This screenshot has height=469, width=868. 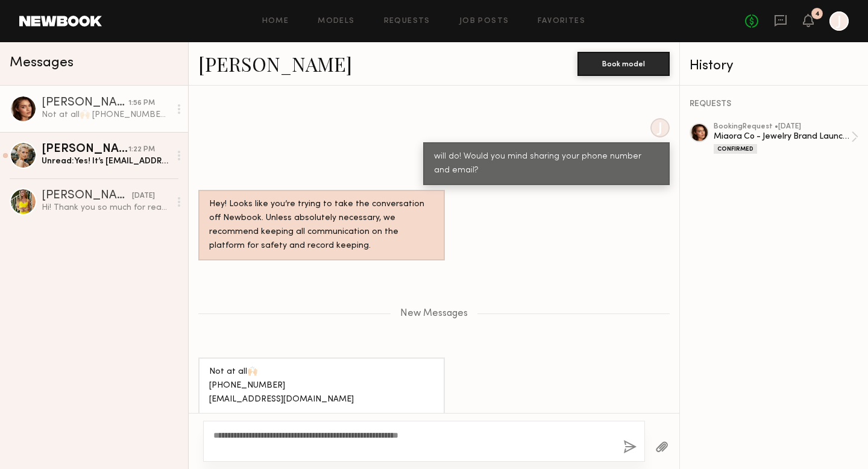 I want to click on div: 1:22 PM, so click(x=142, y=149).